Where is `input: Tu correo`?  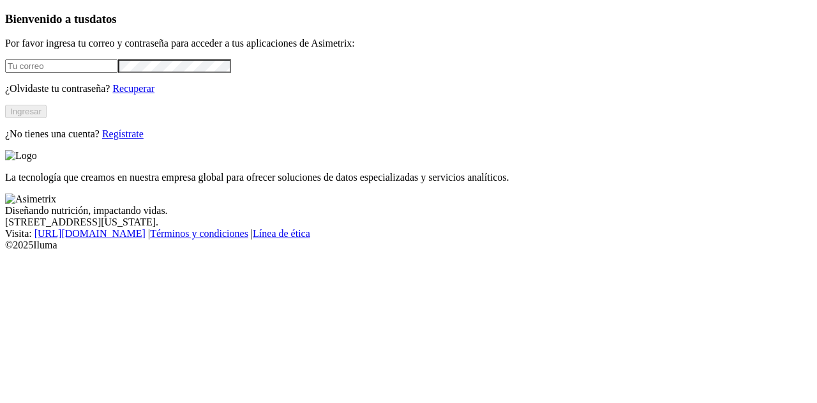
input: Tu correo is located at coordinates (61, 66).